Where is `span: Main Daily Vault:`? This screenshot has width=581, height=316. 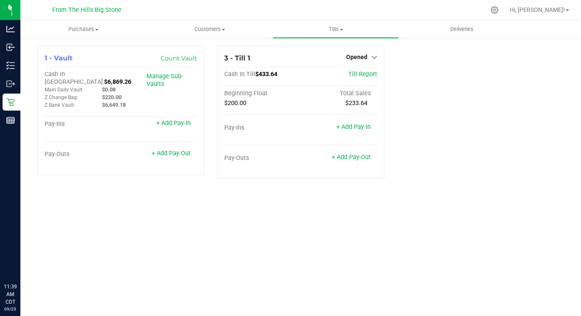
span: Main Daily Vault: is located at coordinates (64, 90).